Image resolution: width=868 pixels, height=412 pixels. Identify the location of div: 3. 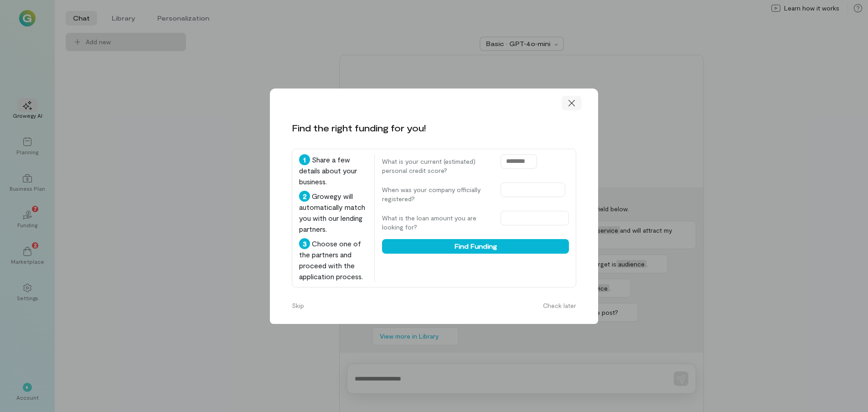
(305, 244).